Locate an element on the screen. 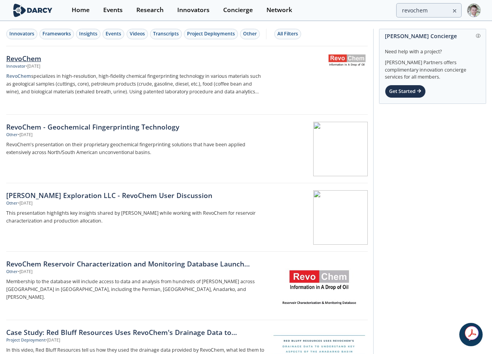 This screenshot has width=492, height=354. p: specializes in high-resolution, high-fidelity chemical fingerprinting technology in various mater... is located at coordinates (135, 84).